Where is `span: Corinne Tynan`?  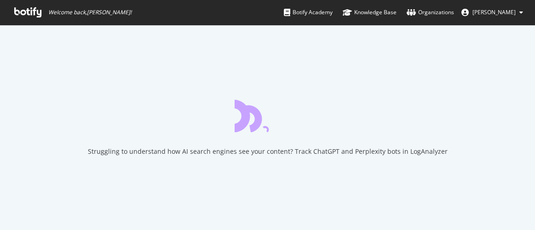 span: Corinne Tynan is located at coordinates (494, 12).